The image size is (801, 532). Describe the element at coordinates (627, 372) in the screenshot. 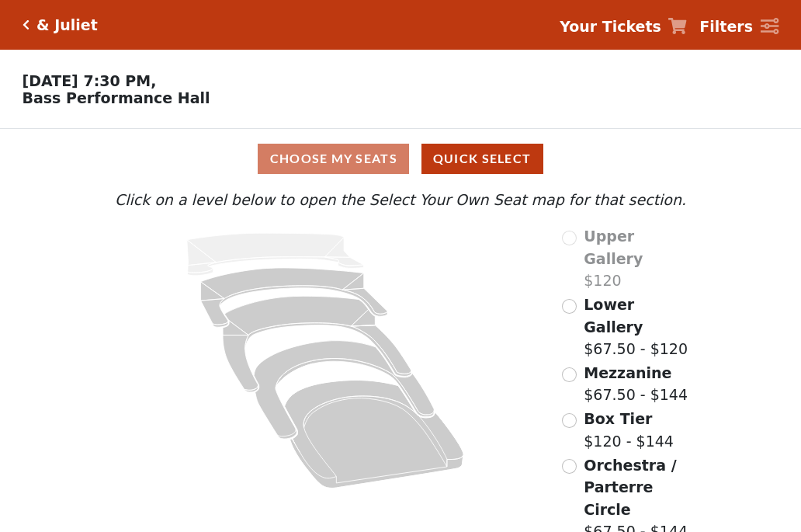

I see `span: Mezzanine` at that location.